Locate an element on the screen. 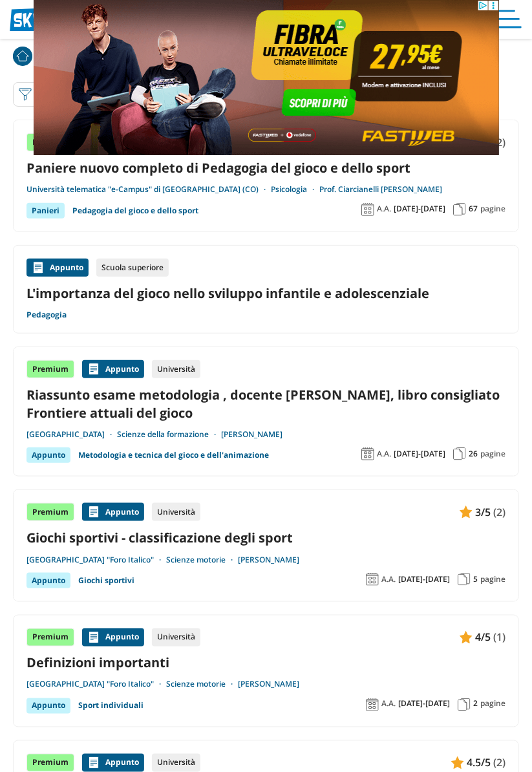  span: 67 is located at coordinates (473, 208).